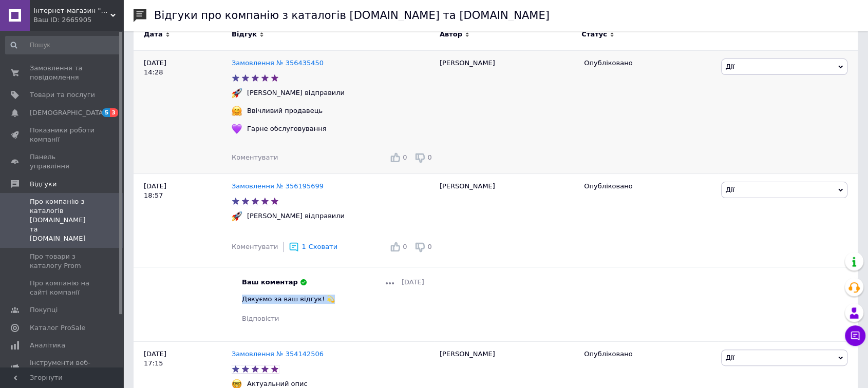 The image size is (868, 388). What do you see at coordinates (323, 246) in the screenshot?
I see `span: Сховати` at bounding box center [323, 246].